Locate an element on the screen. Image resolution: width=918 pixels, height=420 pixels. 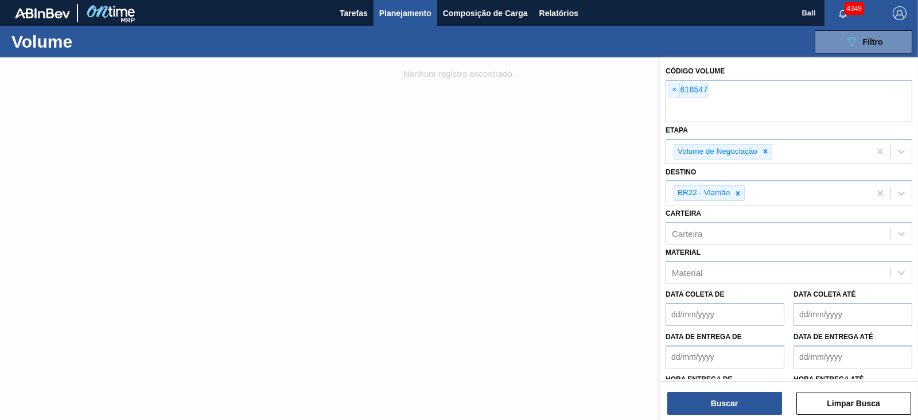
div: Volume de Negociação is located at coordinates (717, 152).